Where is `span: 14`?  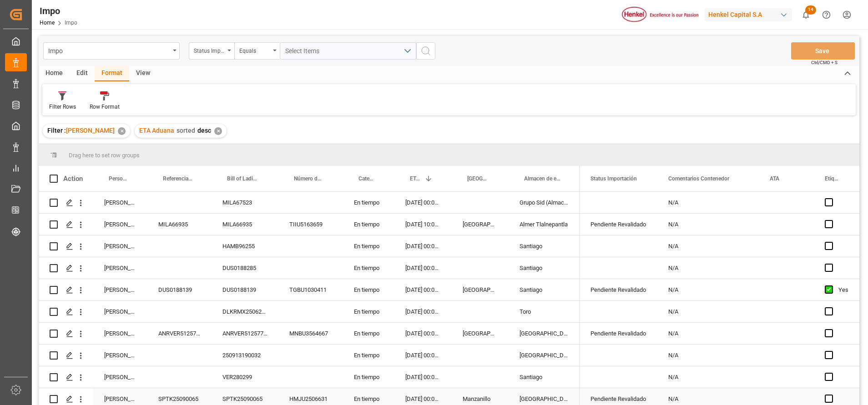 span: 14 is located at coordinates (810, 10).